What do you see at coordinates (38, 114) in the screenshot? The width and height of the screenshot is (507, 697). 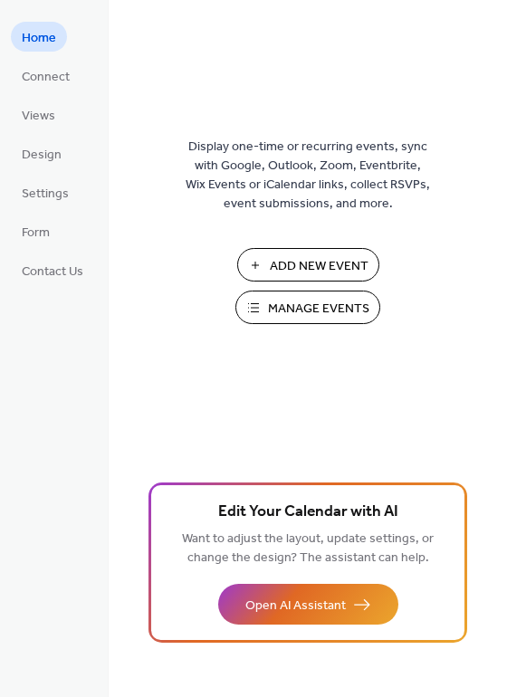 I see `a: Views` at bounding box center [38, 114].